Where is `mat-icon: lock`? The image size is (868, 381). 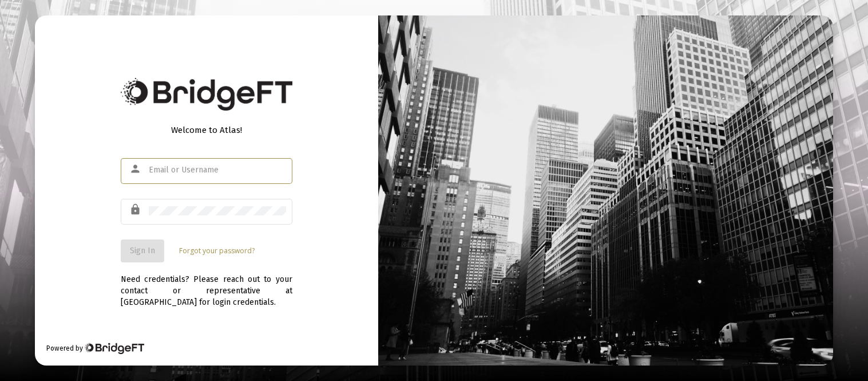
mat-icon: lock is located at coordinates (136, 209).